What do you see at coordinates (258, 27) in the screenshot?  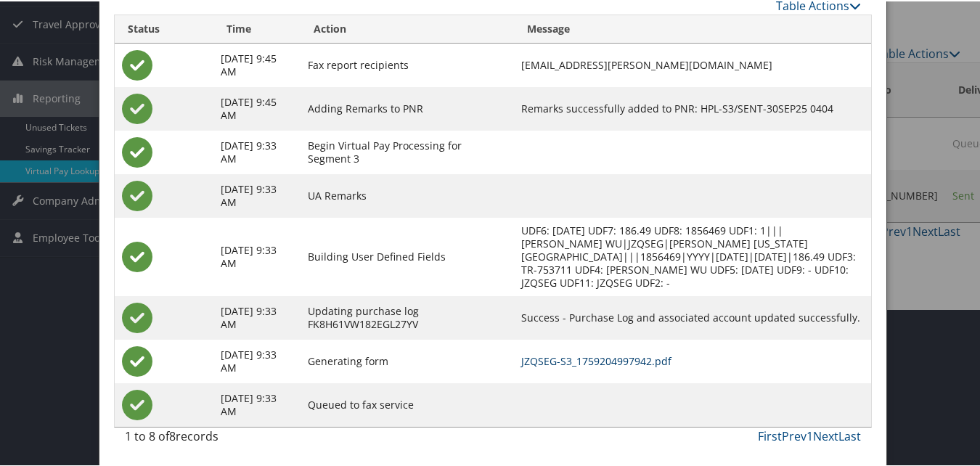 I see `th: Time: activate to sort column ascending` at bounding box center [258, 27].